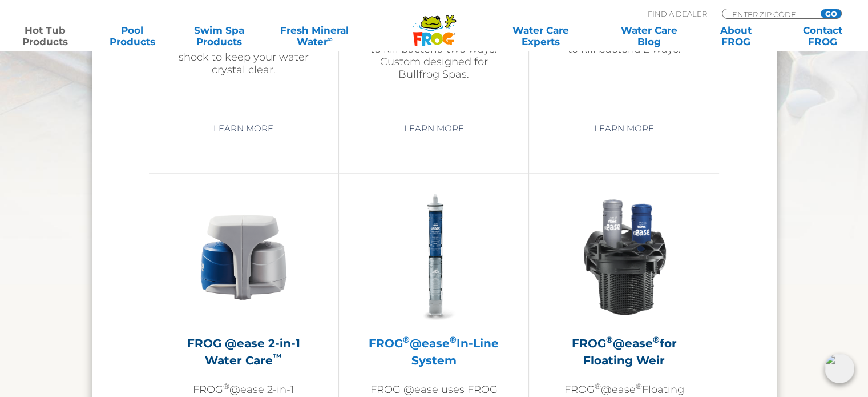 This screenshot has width=868, height=397. What do you see at coordinates (219, 36) in the screenshot?
I see `a: Swim SpaProducts` at bounding box center [219, 36].